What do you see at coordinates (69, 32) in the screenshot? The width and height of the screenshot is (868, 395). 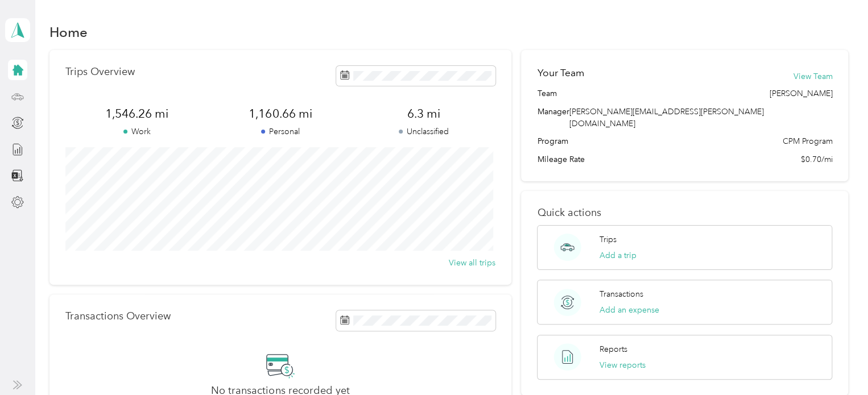 I see `h1: Home` at bounding box center [69, 32].